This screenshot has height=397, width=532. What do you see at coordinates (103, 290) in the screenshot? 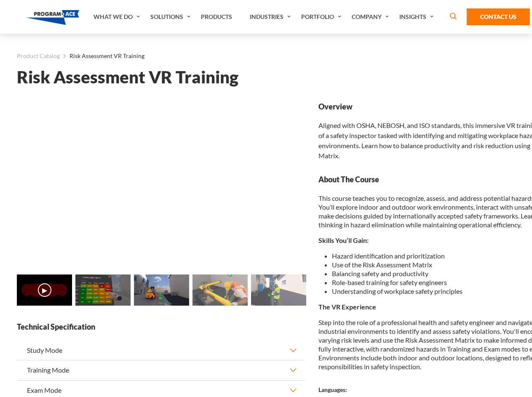
I see `img: Risk Assessment VR Training - Preview 1` at bounding box center [103, 290].